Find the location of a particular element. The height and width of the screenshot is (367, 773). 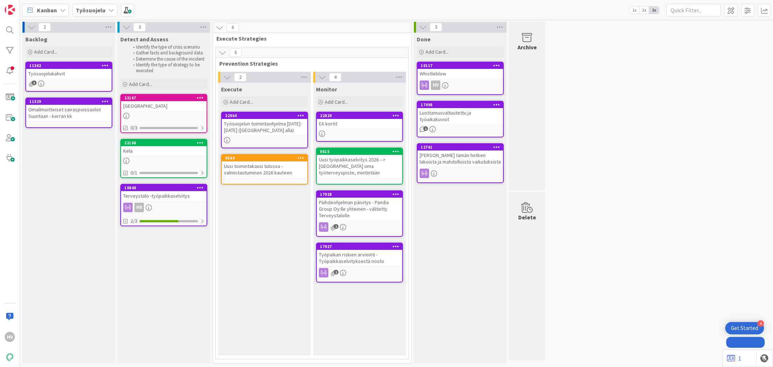

span: Execute is located at coordinates (232, 89).